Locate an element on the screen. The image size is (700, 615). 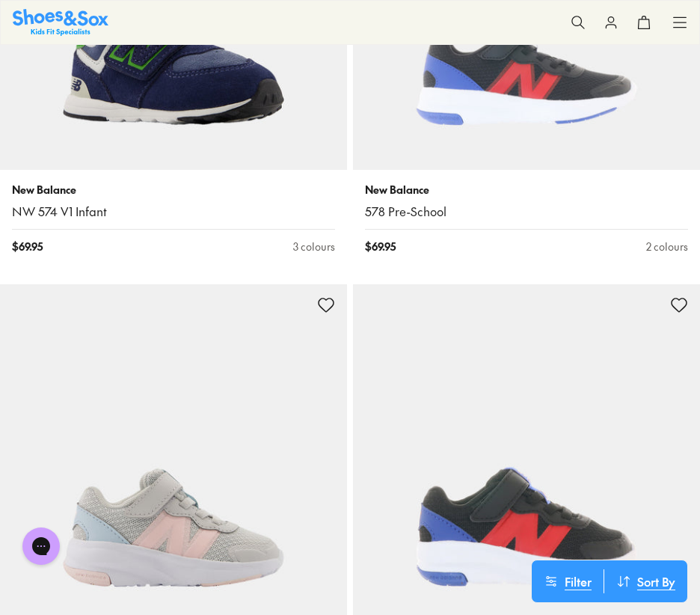
div: 2 colours is located at coordinates (667, 246).